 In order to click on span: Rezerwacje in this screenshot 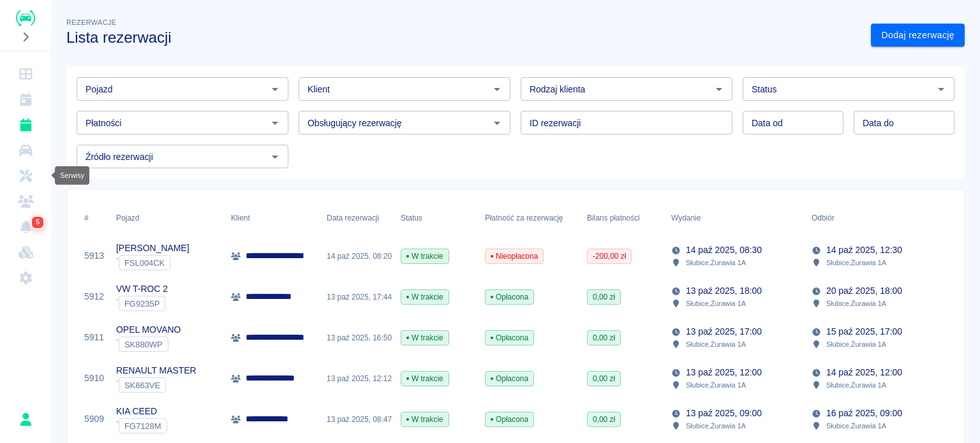, I will do `click(91, 22)`.